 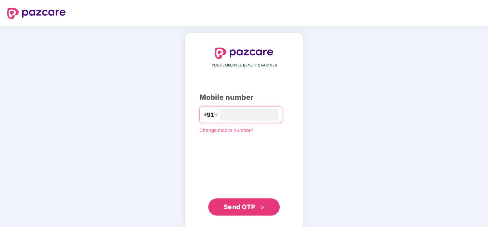 What do you see at coordinates (239, 206) in the screenshot?
I see `span: Send OTP` at bounding box center [239, 206].